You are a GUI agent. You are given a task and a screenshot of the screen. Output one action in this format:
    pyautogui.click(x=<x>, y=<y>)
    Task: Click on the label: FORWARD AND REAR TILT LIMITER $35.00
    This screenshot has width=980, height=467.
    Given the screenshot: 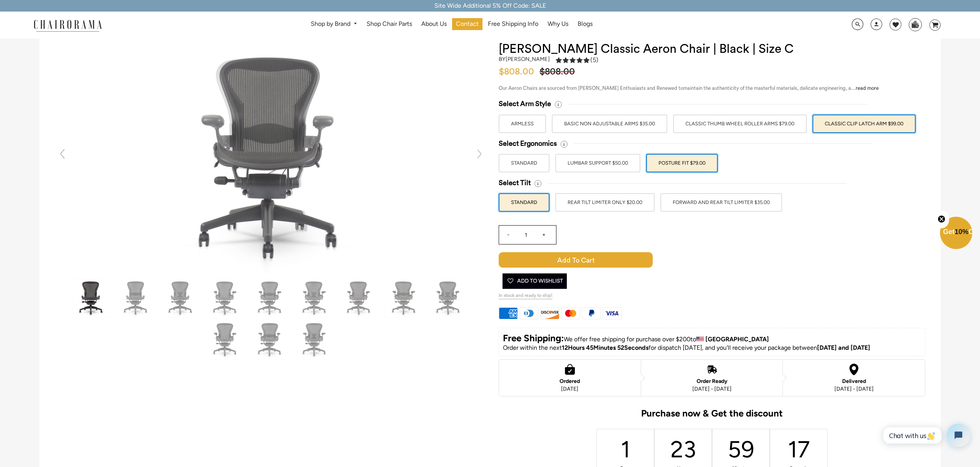 What is the action you would take?
    pyautogui.click(x=721, y=202)
    